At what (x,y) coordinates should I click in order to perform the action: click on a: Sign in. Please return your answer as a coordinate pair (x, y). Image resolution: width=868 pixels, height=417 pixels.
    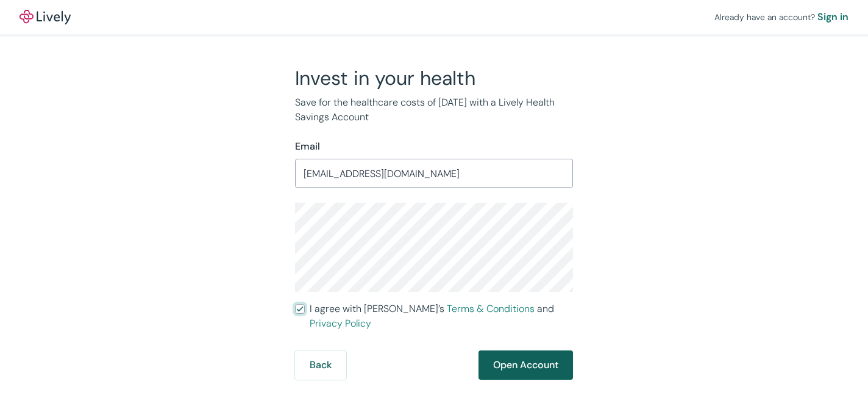
    Looking at the image, I should click on (832, 17).